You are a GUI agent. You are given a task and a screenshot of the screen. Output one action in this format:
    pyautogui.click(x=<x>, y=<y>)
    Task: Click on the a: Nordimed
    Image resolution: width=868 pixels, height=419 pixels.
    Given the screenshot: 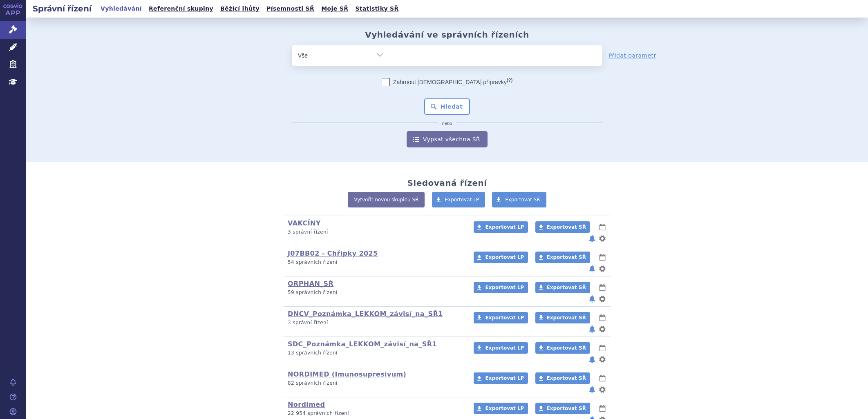 What is the action you would take?
    pyautogui.click(x=306, y=405)
    